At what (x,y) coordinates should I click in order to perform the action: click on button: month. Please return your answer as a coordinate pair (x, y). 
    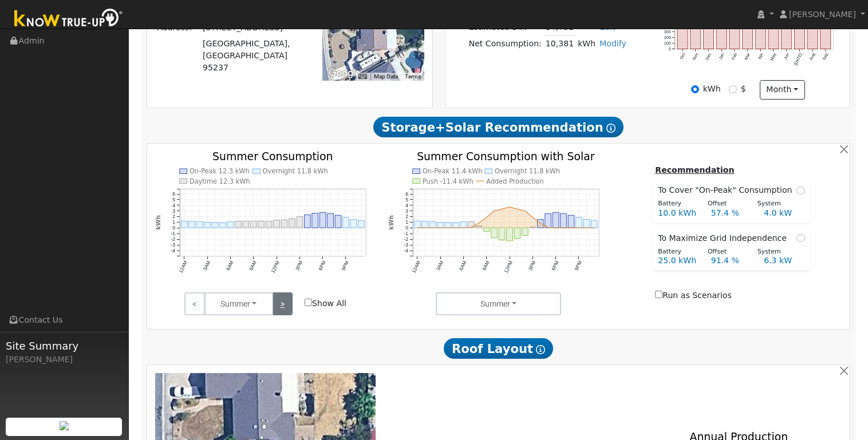
    Looking at the image, I should click on (782, 90).